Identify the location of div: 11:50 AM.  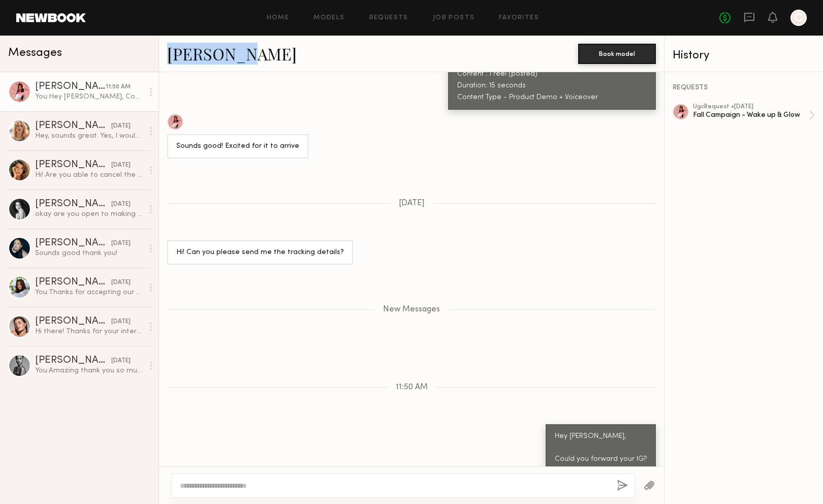
(118, 87).